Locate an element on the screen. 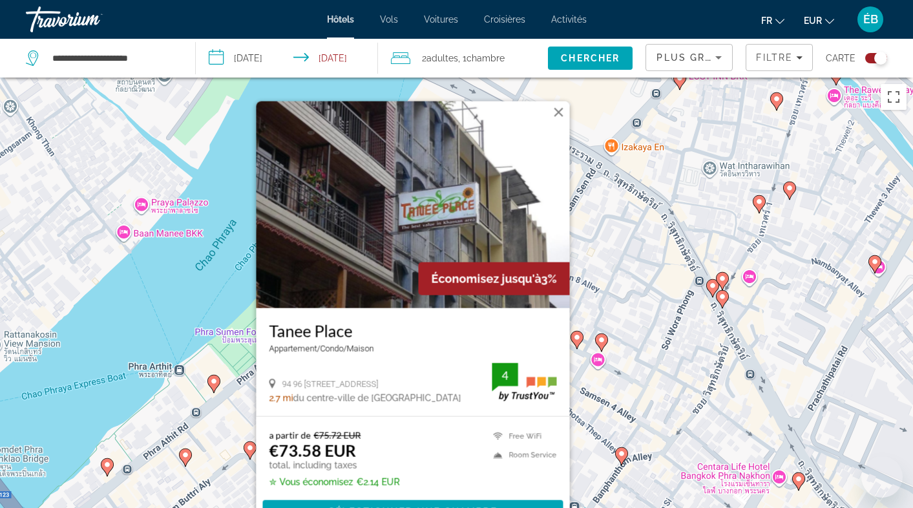 The height and width of the screenshot is (508, 913). span: ✮ Vous économisez is located at coordinates (311, 482).